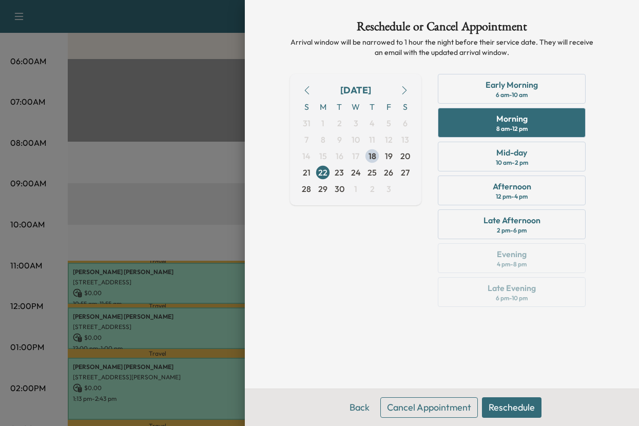  I want to click on span: 21, so click(307, 173).